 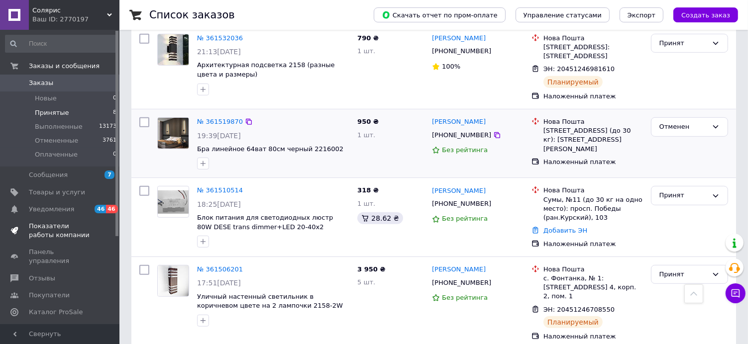 What do you see at coordinates (641, 15) in the screenshot?
I see `button: Экспорт` at bounding box center [641, 15].